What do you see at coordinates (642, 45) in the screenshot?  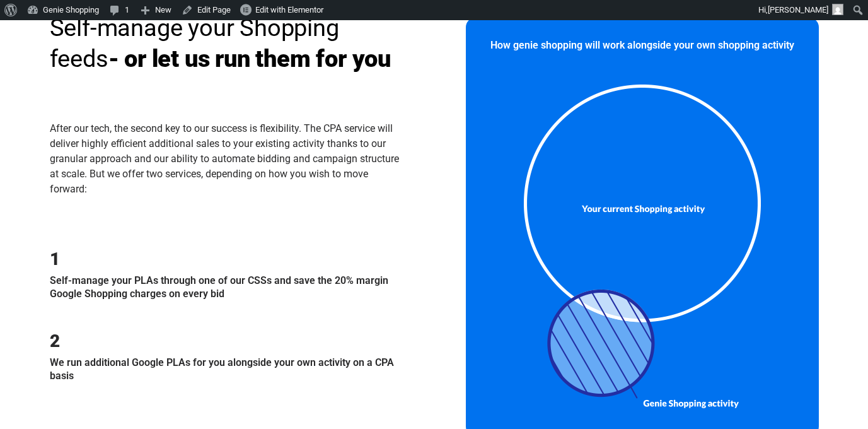 I see `p: How genie shopping will work alongside your own shopping activity` at bounding box center [642, 45].